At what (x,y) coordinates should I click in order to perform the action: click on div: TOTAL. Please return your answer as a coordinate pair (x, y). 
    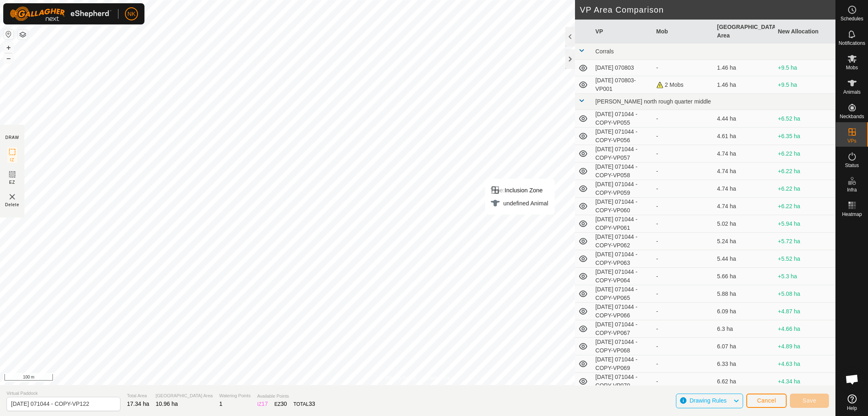
    Looking at the image, I should click on (304, 404).